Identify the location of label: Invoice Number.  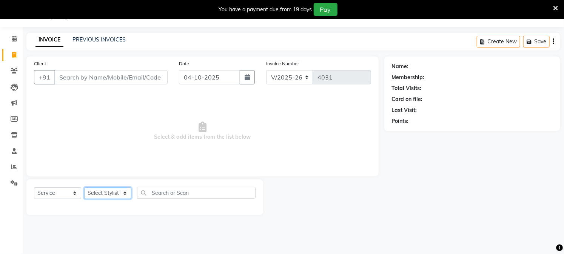
(282, 64).